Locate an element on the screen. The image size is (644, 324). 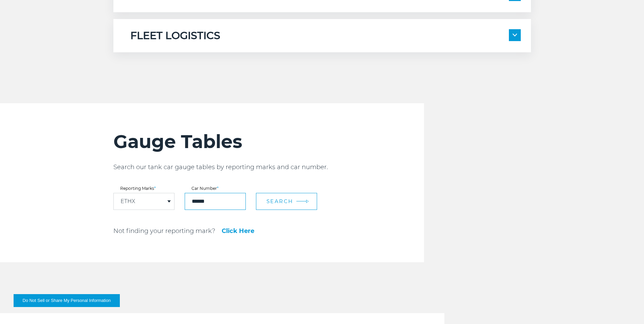
button: Do Not Sell or Share My Personal Information is located at coordinates (66, 301).